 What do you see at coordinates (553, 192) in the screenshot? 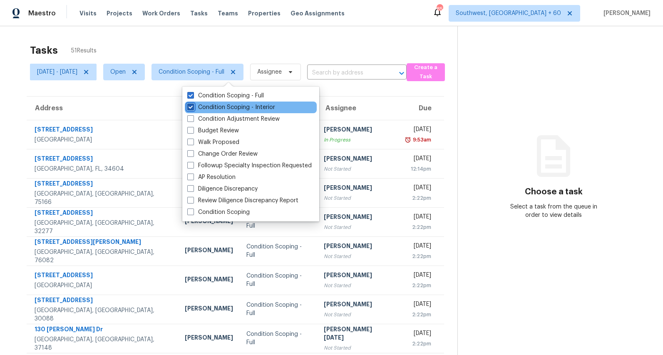
I see `h3: Choose a task` at bounding box center [553, 192].